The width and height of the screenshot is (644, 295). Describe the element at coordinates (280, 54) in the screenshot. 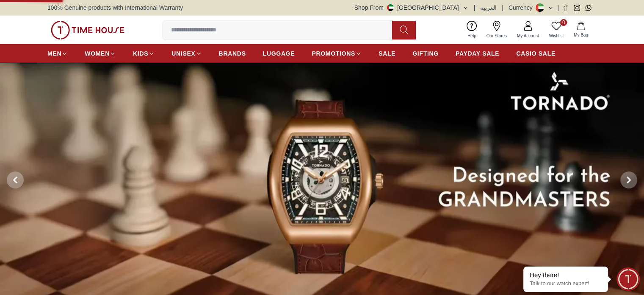

I see `a: LUGGAGE` at that location.